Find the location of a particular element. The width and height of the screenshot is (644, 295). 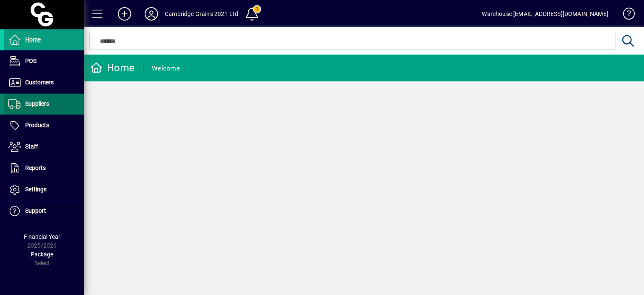

span: Settings is located at coordinates (35, 189).